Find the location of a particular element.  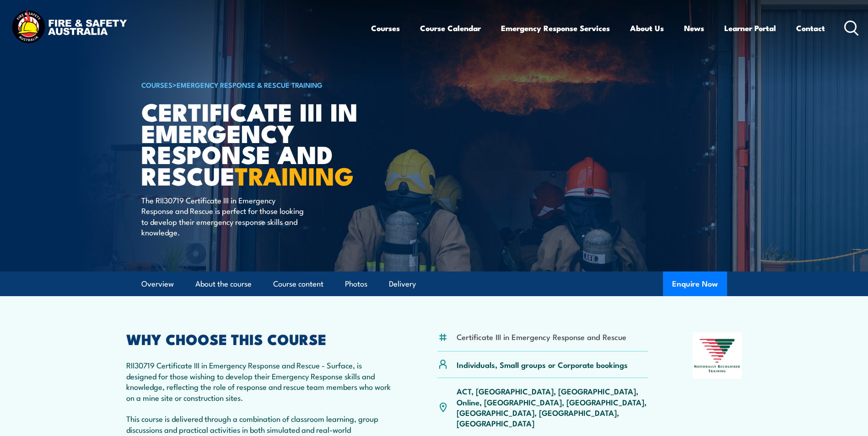

a: About the course is located at coordinates (224, 284).